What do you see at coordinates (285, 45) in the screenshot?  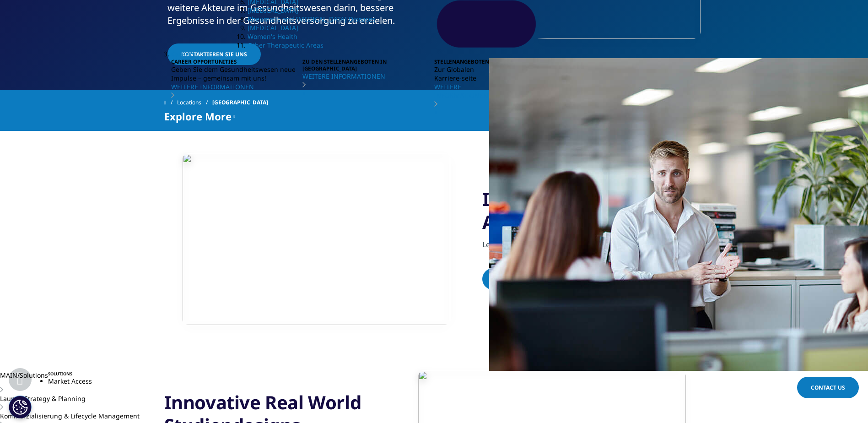 I see `a: Other Therapeutic Areas` at bounding box center [285, 45].